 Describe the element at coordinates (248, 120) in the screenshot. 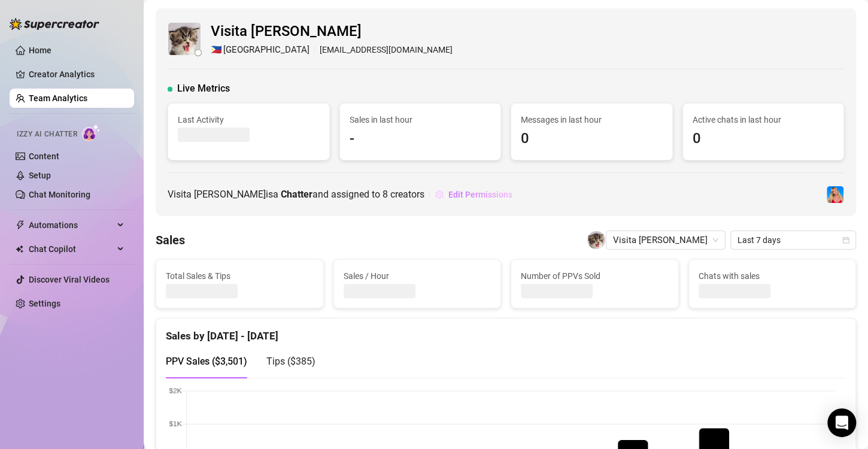

I see `span: Last Activity` at that location.